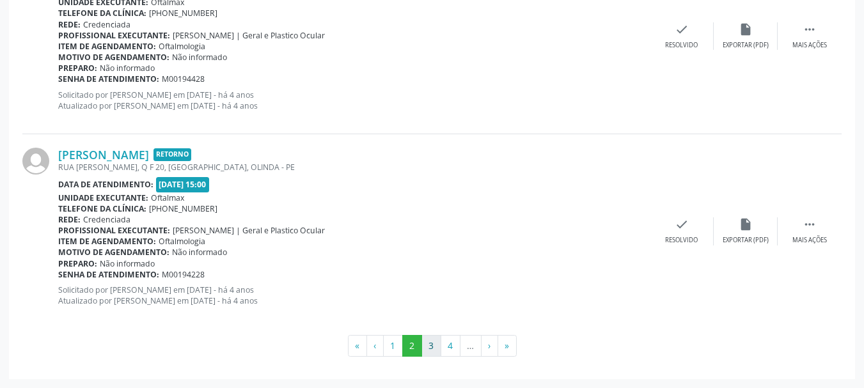 The width and height of the screenshot is (864, 388). Describe the element at coordinates (431, 346) in the screenshot. I see `button: Go to page 3` at that location.